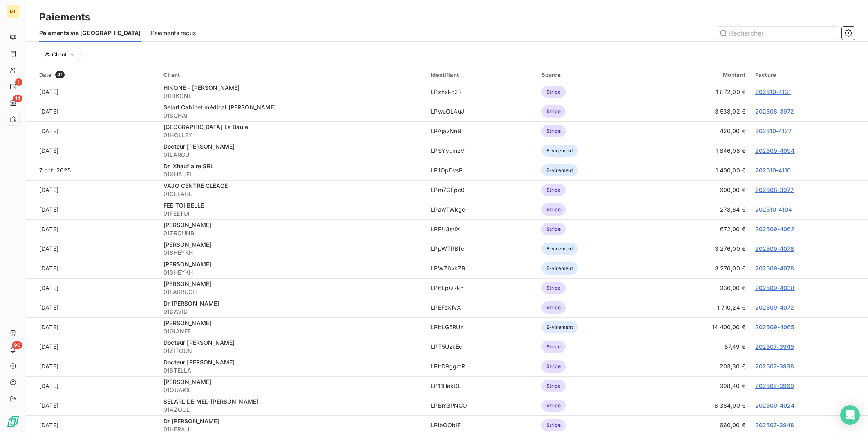  Describe the element at coordinates (699, 307) in the screenshot. I see `td: 1 710,24 €` at that location.